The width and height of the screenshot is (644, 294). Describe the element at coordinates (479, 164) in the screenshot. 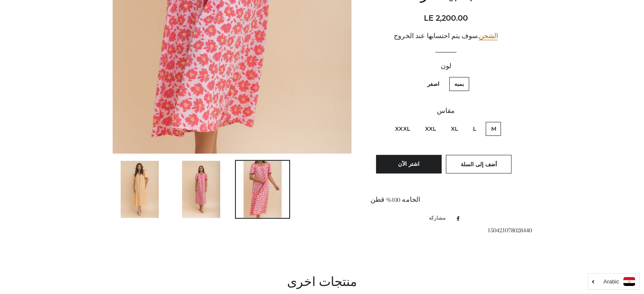

I see `button: أضف إلى السلة` at that location.